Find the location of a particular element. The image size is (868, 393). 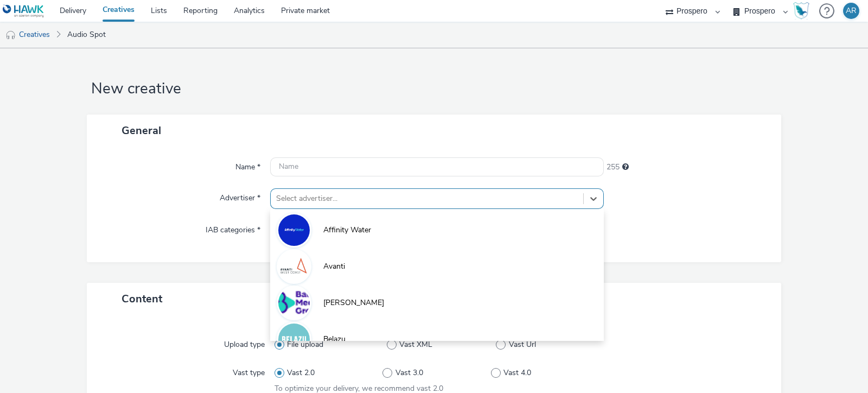

span: Vast 2.0 is located at coordinates (300, 373).